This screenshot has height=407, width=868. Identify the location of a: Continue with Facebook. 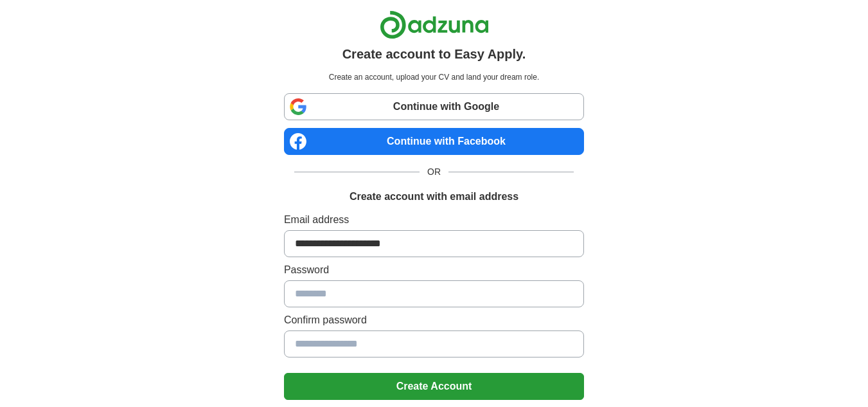
(434, 142).